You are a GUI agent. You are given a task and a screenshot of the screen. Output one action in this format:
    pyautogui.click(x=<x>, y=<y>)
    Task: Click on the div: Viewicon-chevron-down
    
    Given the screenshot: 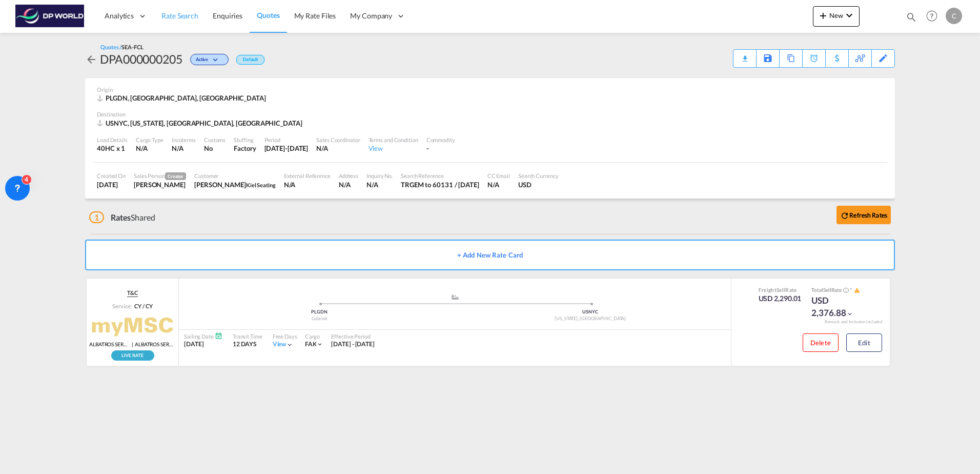 What is the action you would take?
    pyautogui.click(x=283, y=344)
    